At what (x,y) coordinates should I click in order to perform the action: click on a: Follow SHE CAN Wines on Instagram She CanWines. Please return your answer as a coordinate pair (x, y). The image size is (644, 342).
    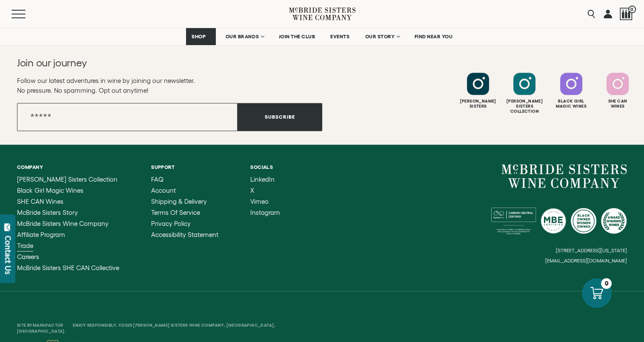
    Looking at the image, I should click on (617, 90).